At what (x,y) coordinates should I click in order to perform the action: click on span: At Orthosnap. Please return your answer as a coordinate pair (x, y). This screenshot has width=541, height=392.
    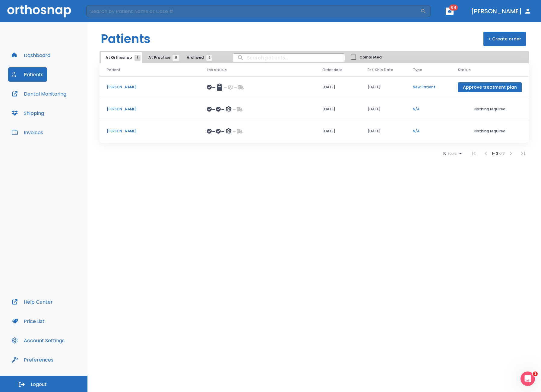
    Looking at the image, I should click on (122, 58).